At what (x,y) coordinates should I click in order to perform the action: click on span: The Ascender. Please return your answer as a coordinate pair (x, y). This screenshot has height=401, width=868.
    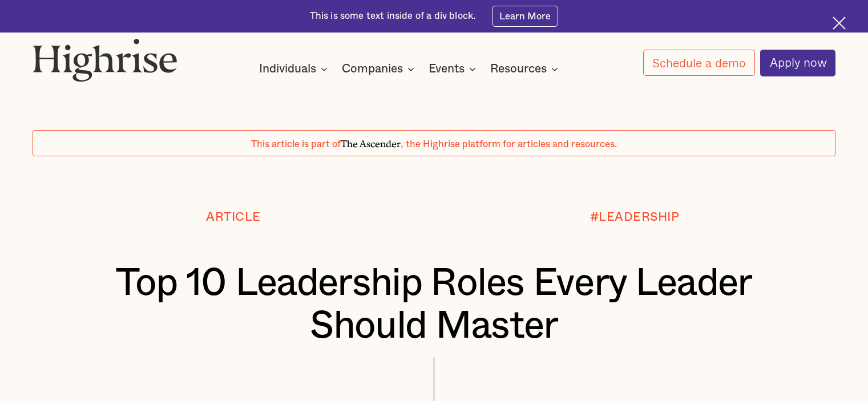
    Looking at the image, I should click on (371, 142).